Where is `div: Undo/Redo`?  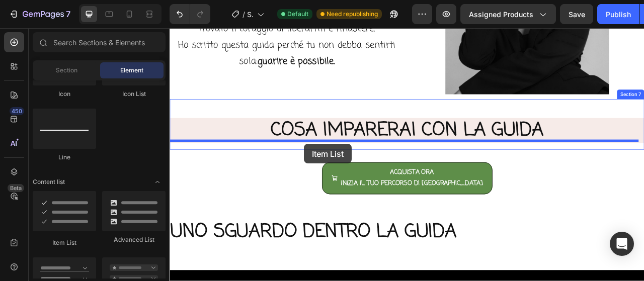 div: Undo/Redo is located at coordinates (190, 14).